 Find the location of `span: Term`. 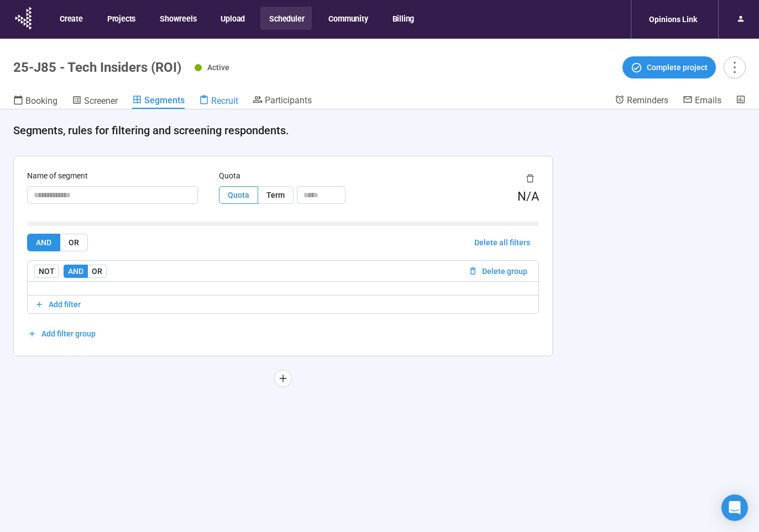

span: Term is located at coordinates (276, 195).